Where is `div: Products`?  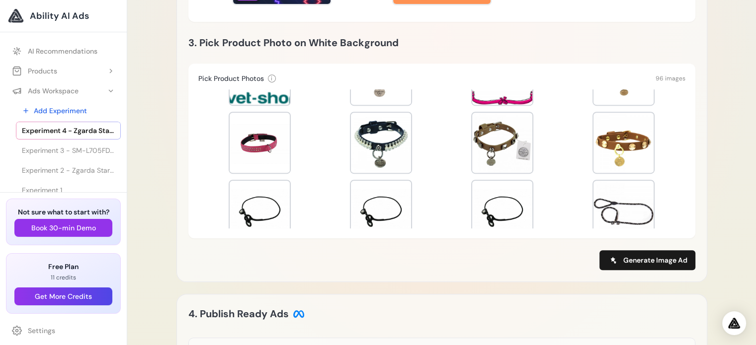 div: Products is located at coordinates (34, 71).